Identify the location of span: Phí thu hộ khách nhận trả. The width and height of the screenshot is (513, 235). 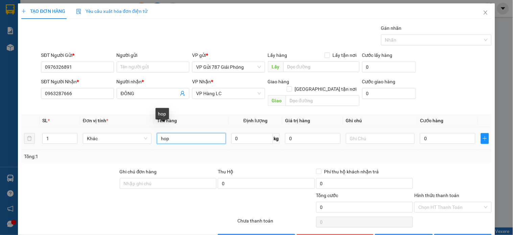
(352, 171).